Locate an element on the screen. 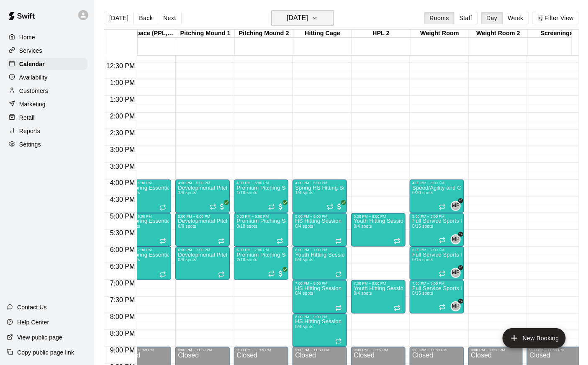 Image resolution: width=588 pixels, height=365 pixels. div: 5:00 PM – 6:00 PM: PPL Spring Essentials Pass is located at coordinates (144, 230).